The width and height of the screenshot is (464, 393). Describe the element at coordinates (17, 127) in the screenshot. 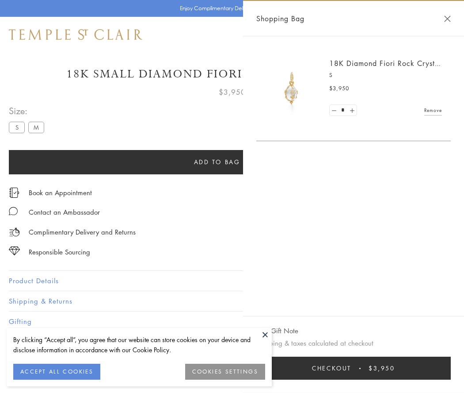

I see `label: S` at that location.